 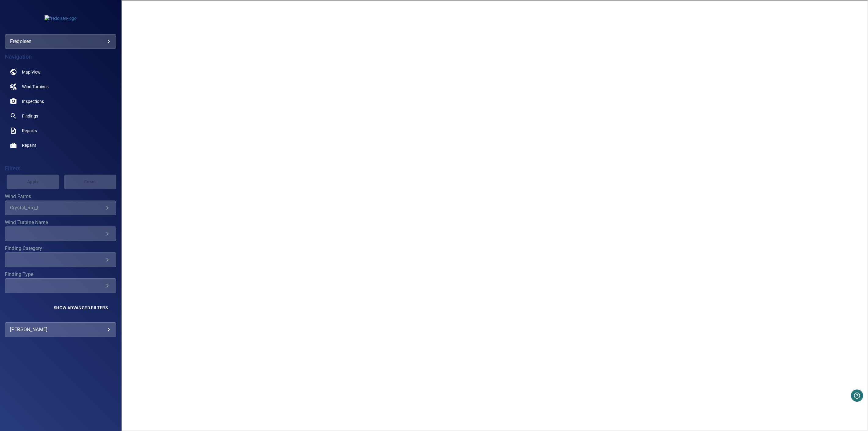 I want to click on a: repairs noActive, so click(x=61, y=145).